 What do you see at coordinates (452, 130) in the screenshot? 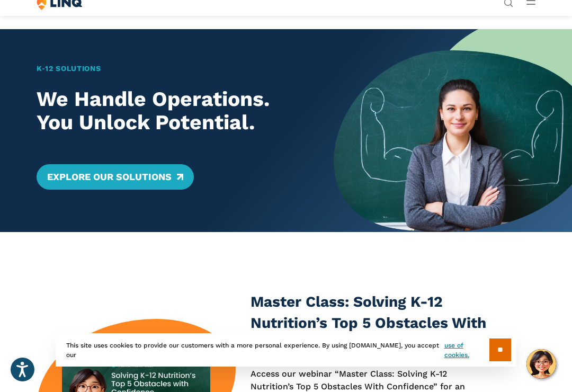
I see `img: Home Banner` at bounding box center [452, 130].